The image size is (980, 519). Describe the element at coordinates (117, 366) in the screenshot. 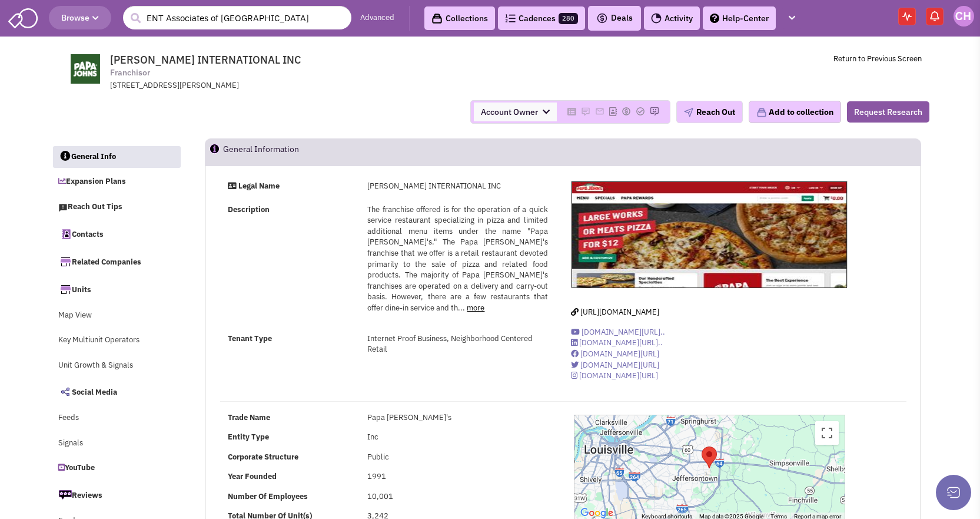

I see `a: Unit Growth & Signals` at that location.